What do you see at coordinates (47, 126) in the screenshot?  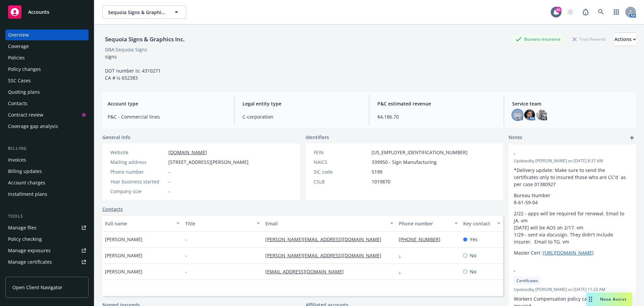 I see `a: Coverage gap analysis` at bounding box center [47, 126].